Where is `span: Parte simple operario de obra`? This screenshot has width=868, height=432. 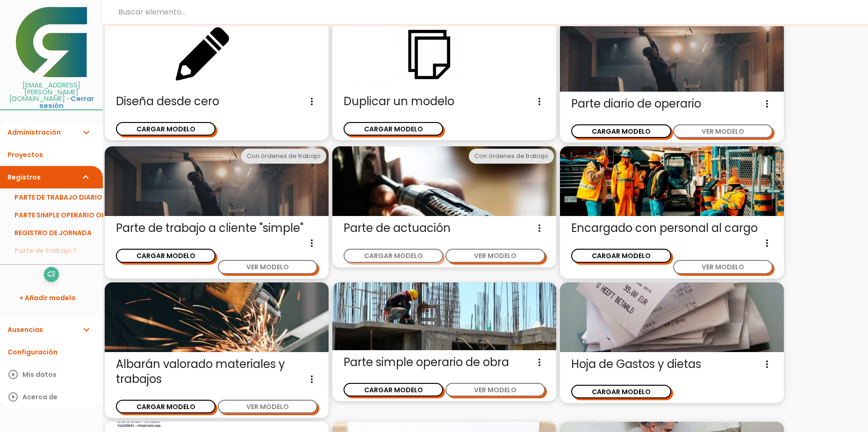
span: Parte simple operario de obra is located at coordinates (444, 362).